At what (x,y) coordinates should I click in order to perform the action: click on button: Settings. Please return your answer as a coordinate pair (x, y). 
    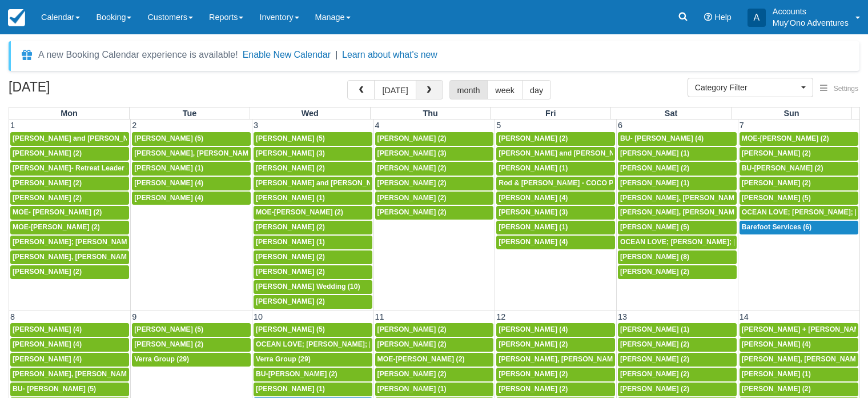
    Looking at the image, I should click on (838, 88).